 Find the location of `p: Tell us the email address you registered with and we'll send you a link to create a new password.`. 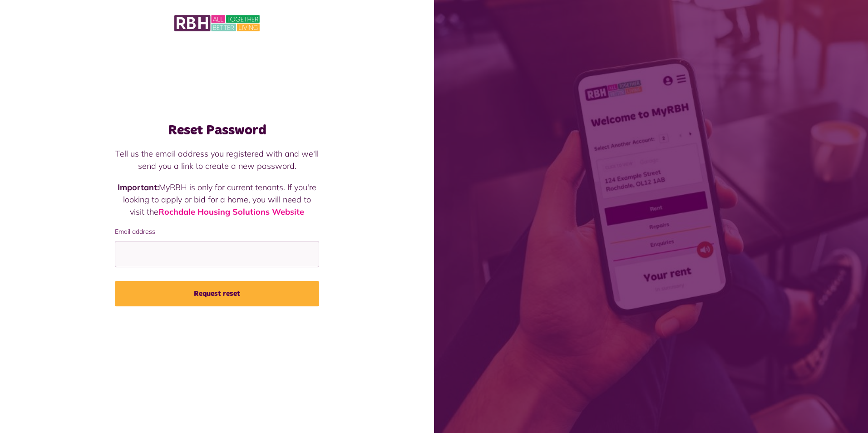

p: Tell us the email address you registered with and we'll send you a link to create a new password. is located at coordinates (217, 160).